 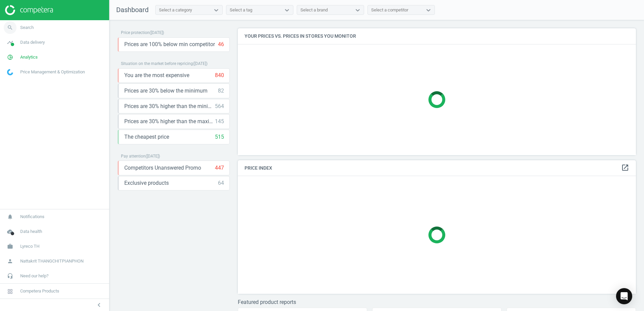 I want to click on i: headset_mic, so click(x=10, y=276).